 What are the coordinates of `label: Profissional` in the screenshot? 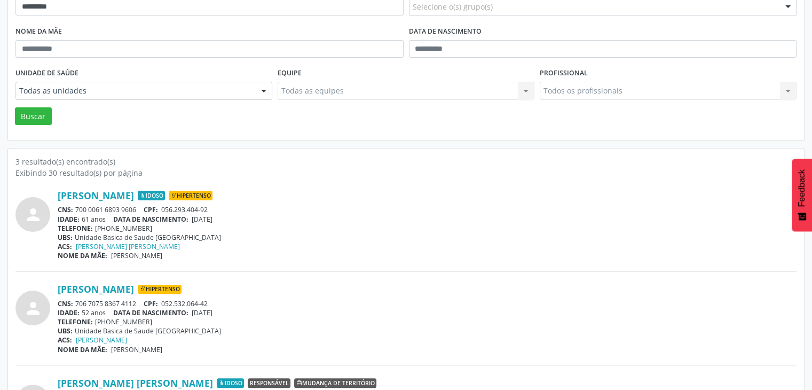 It's located at (564, 73).